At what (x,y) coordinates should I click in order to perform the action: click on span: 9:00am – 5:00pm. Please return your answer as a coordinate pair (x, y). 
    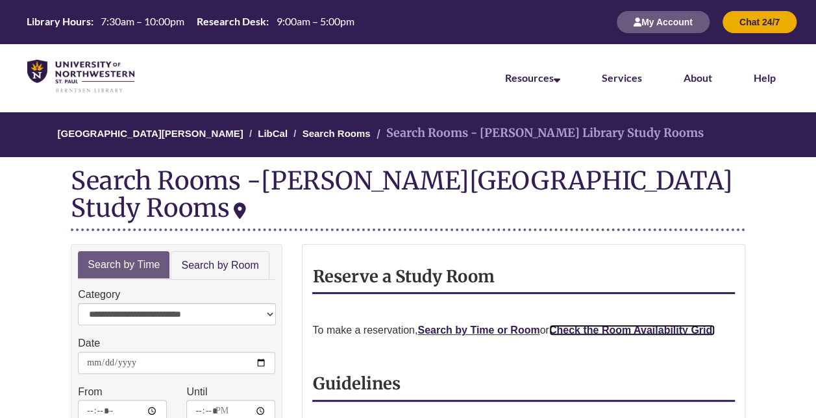
    Looking at the image, I should click on (315, 21).